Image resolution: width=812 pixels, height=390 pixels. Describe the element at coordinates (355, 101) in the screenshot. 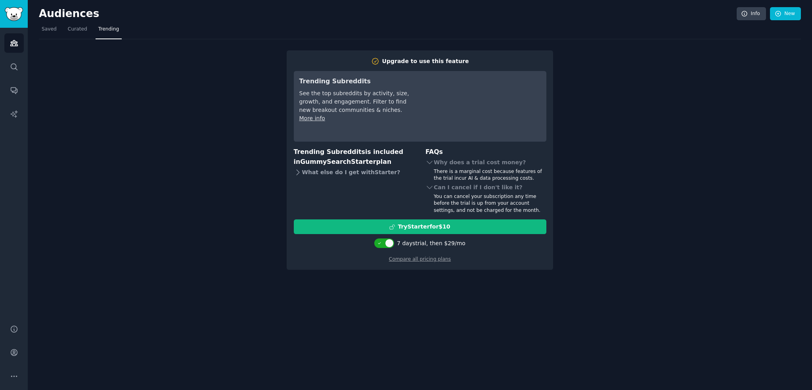

I see `div: See the top subreddits by activity, size, growth, and engagement. Filter to find new breakout com...` at that location.